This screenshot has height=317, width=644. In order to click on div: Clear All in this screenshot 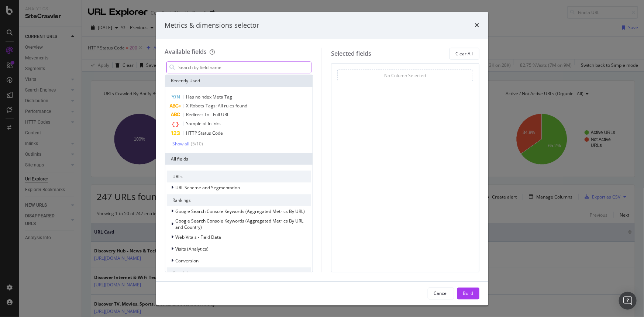, I will do `click(464, 53)`.